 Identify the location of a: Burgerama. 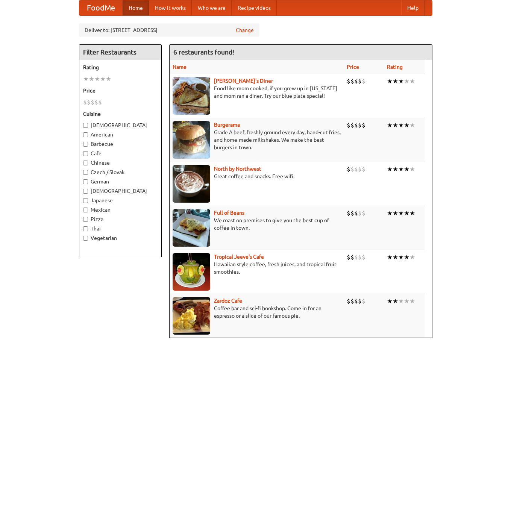
(227, 125).